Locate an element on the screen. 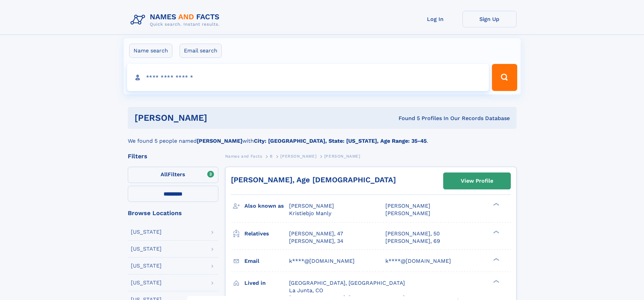 This screenshot has width=644, height=300. button: Search Button is located at coordinates (504, 78).